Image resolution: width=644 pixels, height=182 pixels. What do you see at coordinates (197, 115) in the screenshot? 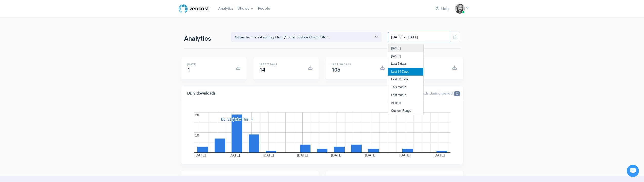
I see `text: 20` at bounding box center [197, 115].